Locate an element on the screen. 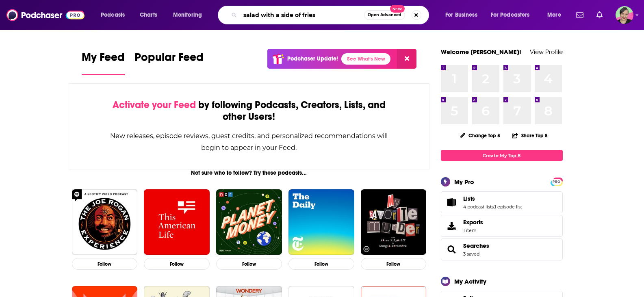 This screenshot has width=644, height=297. a: My Favorite Murder with Karen Kilgariff and Georgia Hardstark is located at coordinates (394, 222).